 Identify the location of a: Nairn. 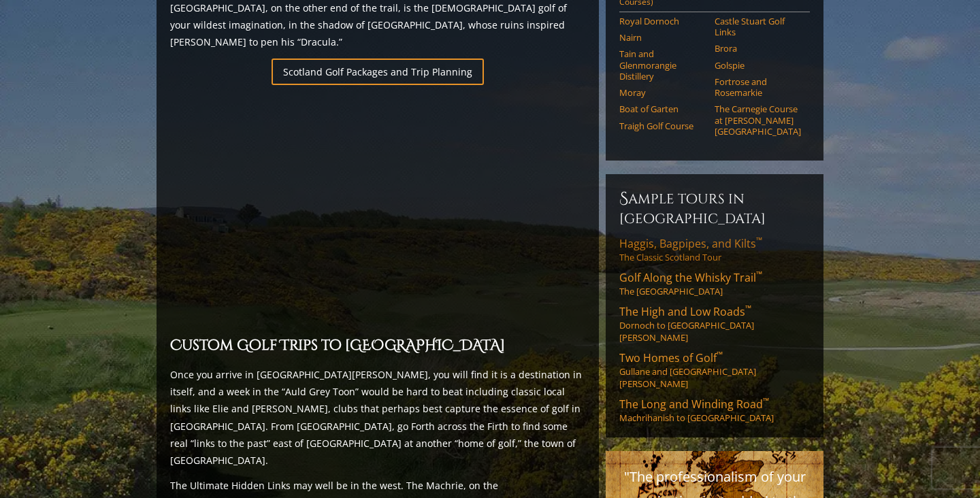
(662, 38).